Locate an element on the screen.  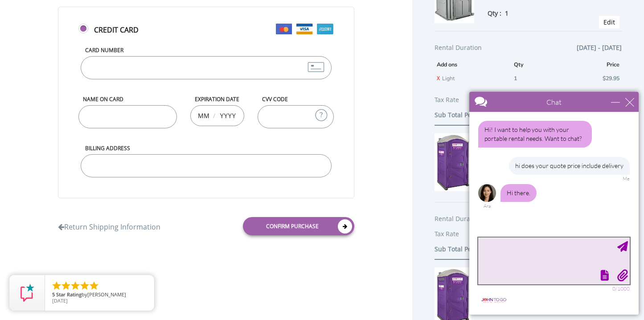
div: Request email transcript is located at coordinates (141, 189).